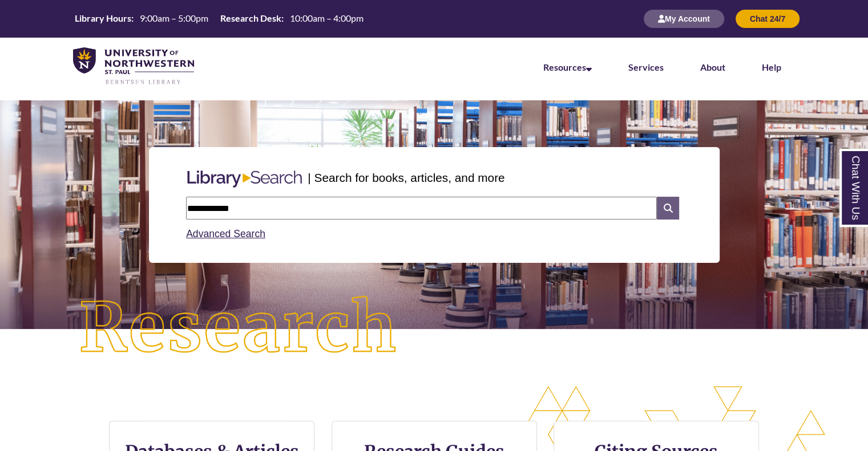  Describe the element at coordinates (244, 179) in the screenshot. I see `img: Libary Search` at that location.